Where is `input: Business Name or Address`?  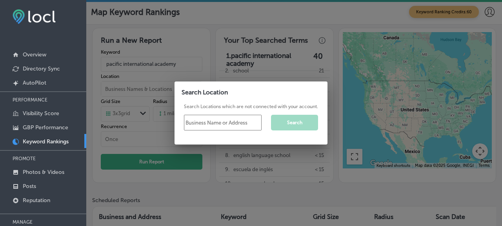
input: Business Name or Address is located at coordinates (223, 123).